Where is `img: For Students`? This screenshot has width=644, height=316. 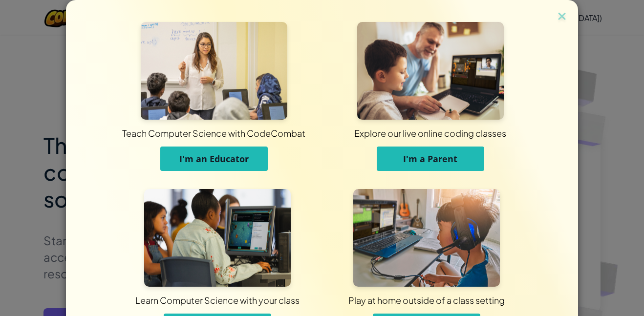 img: For Students is located at coordinates (217, 238).